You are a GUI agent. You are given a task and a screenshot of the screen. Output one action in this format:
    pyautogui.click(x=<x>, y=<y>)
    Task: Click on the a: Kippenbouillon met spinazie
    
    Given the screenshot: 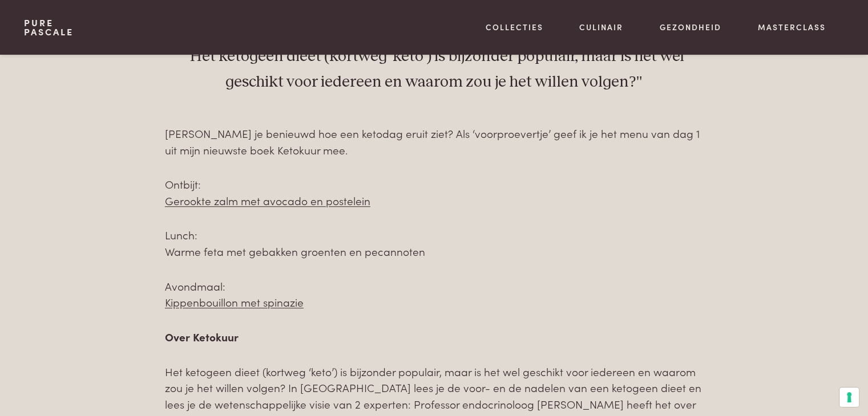 What is the action you would take?
    pyautogui.click(x=234, y=302)
    